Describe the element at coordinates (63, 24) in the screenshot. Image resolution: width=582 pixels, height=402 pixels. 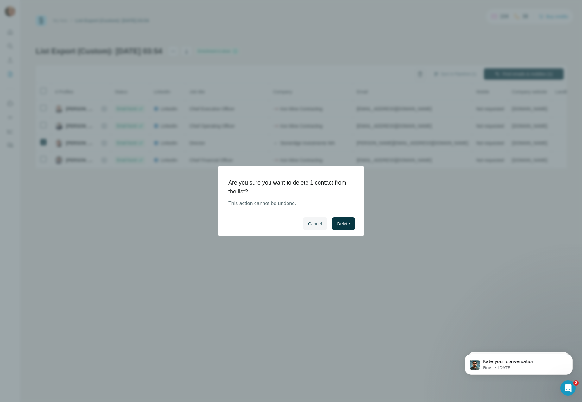
I see `div: message notification from FinAI, 9w ago. Rate your conversation` at that location.